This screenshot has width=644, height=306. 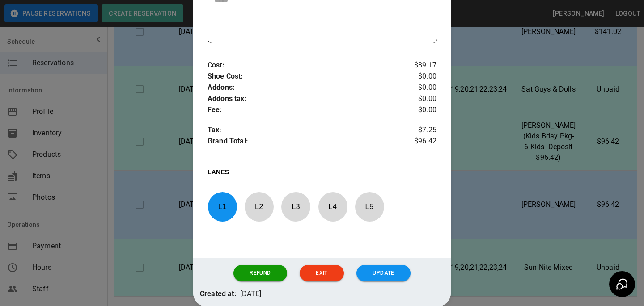 What do you see at coordinates (303, 65) in the screenshot?
I see `p: Cost :` at bounding box center [303, 65].